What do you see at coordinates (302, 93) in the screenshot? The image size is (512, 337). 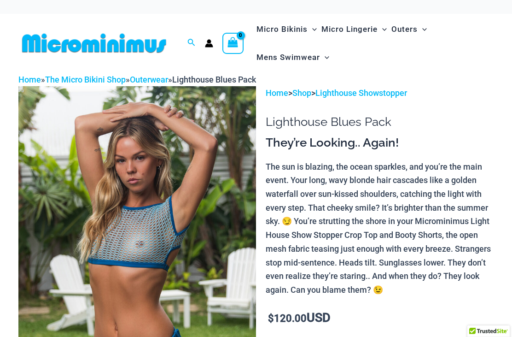 I see `a: Shop` at bounding box center [302, 93].